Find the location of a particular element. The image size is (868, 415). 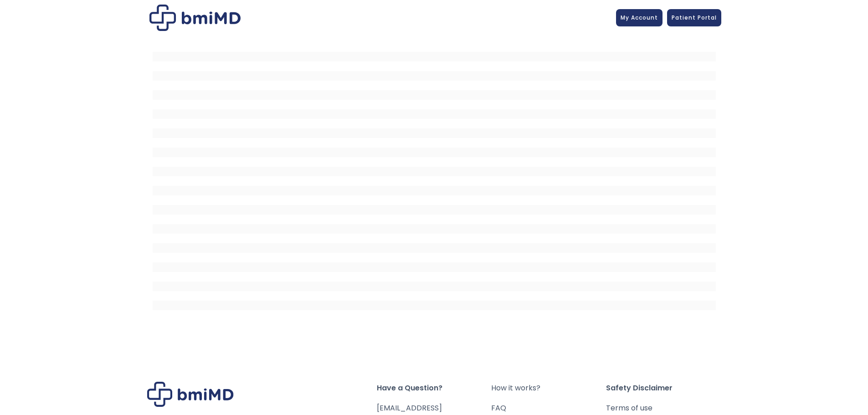

img: Patient Messaging Portal is located at coordinates (195, 18).